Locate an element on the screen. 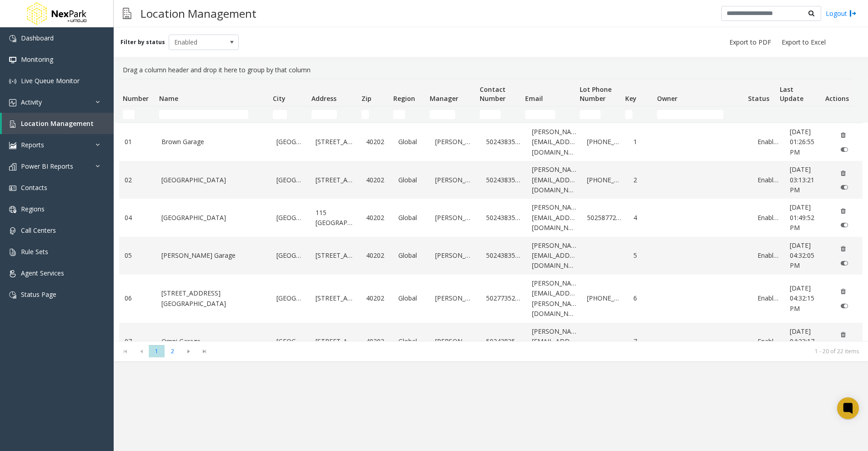 Image resolution: width=868 pixels, height=451 pixels. span: Regions is located at coordinates (32, 209).